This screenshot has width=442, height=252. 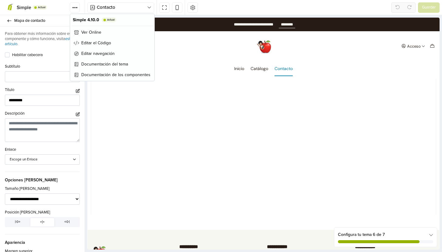 I want to click on a: Editar el Código, so click(x=112, y=43).